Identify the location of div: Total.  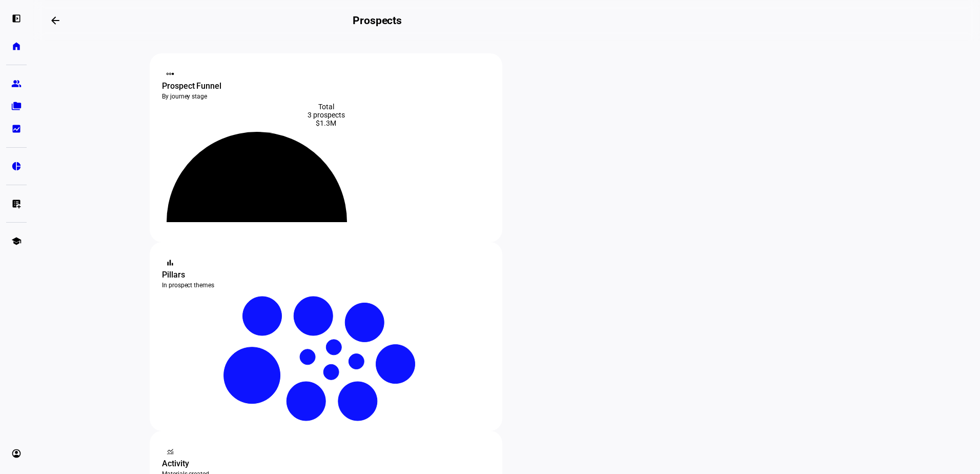
(326, 107).